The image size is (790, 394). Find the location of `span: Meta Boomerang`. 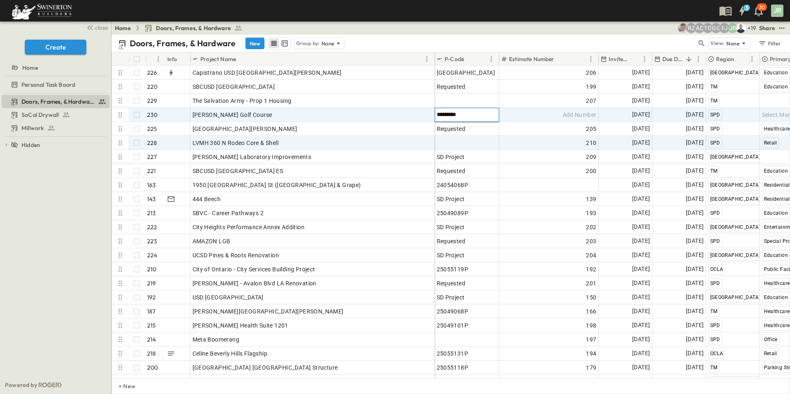

span: Meta Boomerang is located at coordinates (216, 340).